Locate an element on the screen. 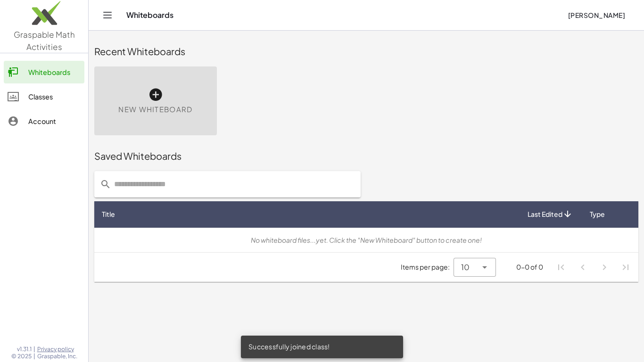 The image size is (644, 362). div: Classes is located at coordinates (54, 97).